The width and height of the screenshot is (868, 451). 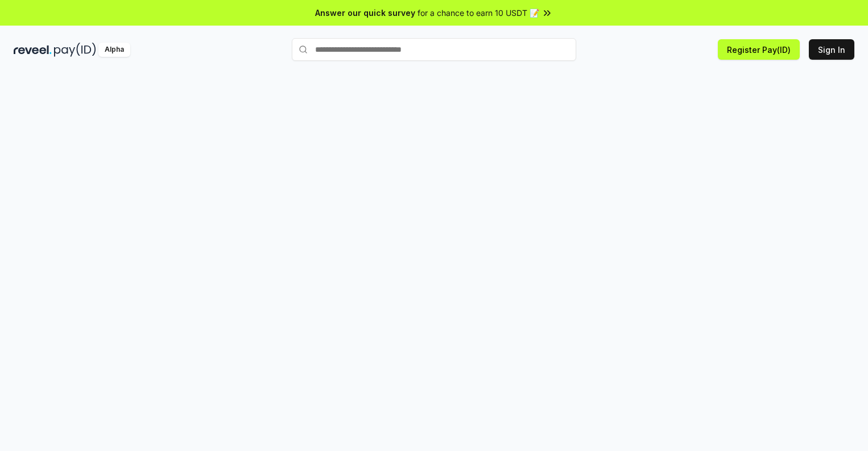 What do you see at coordinates (832, 50) in the screenshot?
I see `button: Sign In` at bounding box center [832, 50].